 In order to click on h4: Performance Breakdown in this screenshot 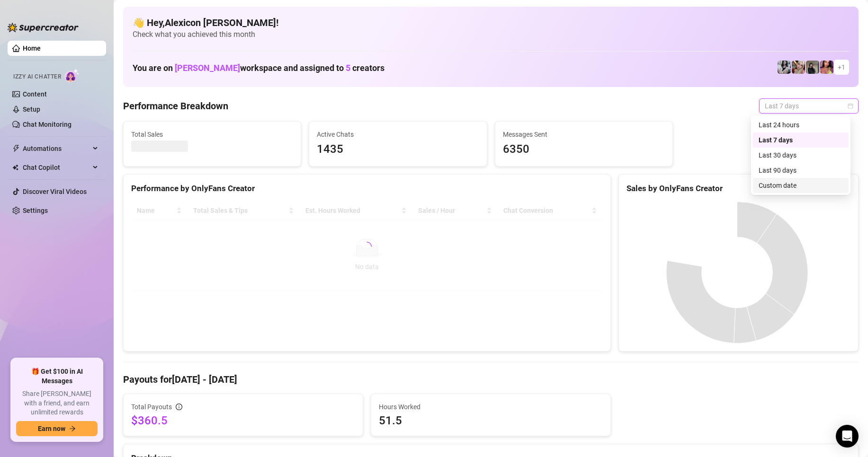, I will do `click(175, 106)`.